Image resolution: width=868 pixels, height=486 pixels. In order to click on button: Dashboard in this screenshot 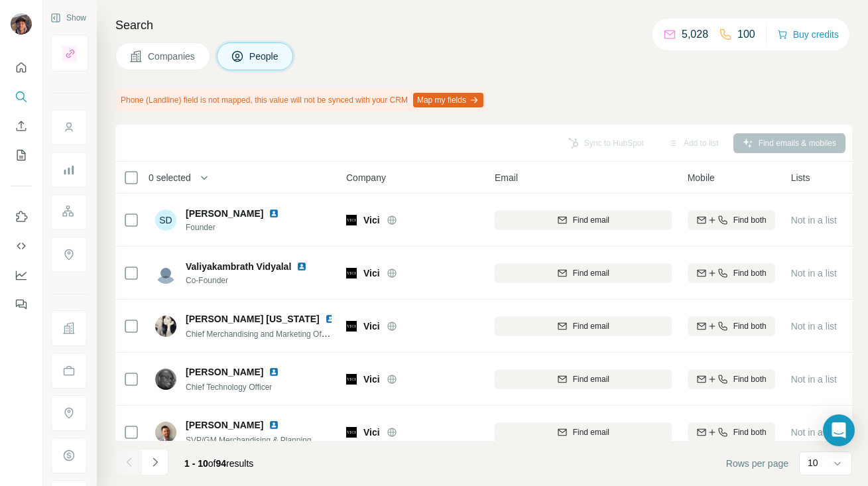, I will do `click(21, 275)`.